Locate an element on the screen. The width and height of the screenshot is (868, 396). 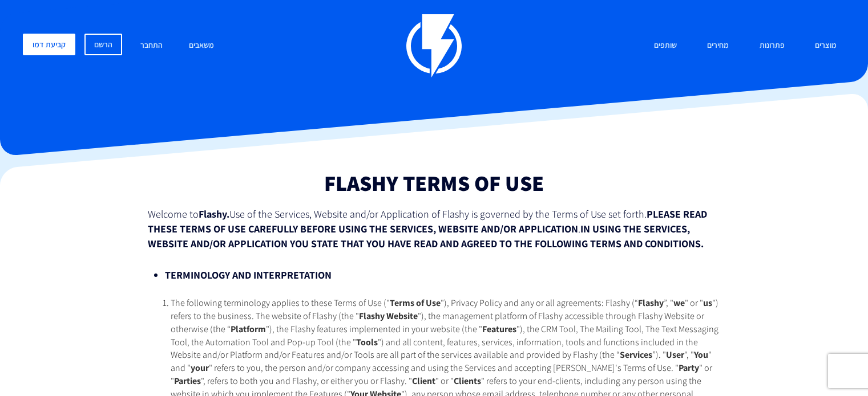
strong: Services is located at coordinates (636, 355).